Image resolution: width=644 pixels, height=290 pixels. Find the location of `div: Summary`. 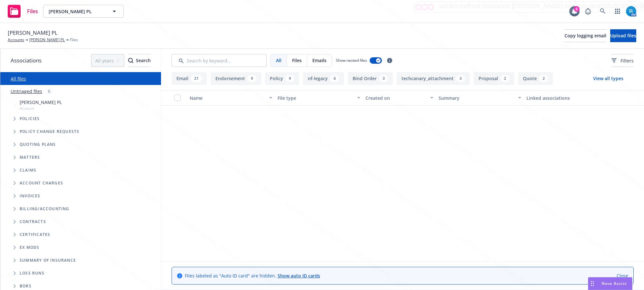

div: Summary is located at coordinates (476, 98).